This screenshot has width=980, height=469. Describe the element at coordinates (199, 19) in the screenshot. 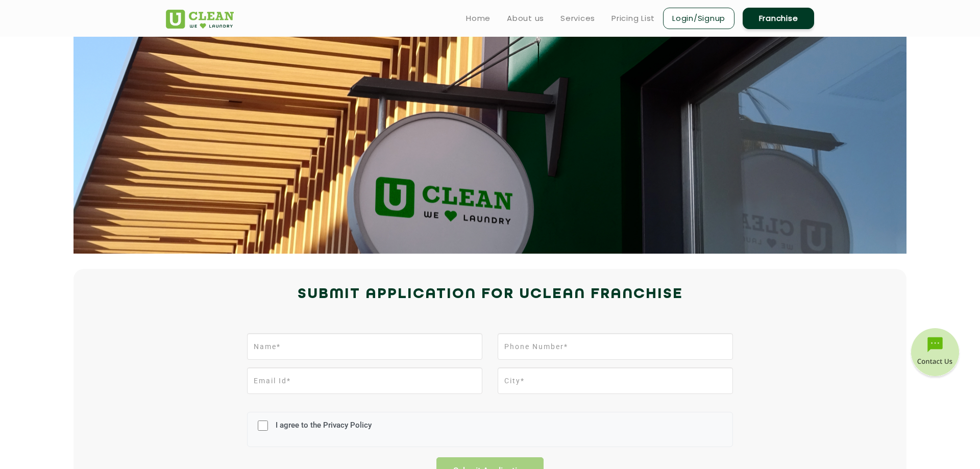

I see `img: UClean Laundry and Dry Cleaning` at that location.